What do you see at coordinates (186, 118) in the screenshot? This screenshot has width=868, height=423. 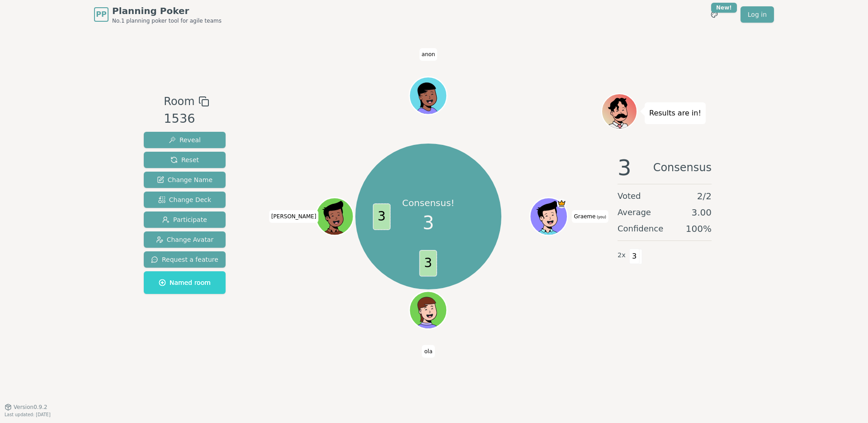 I see `div: 1536` at bounding box center [186, 118].